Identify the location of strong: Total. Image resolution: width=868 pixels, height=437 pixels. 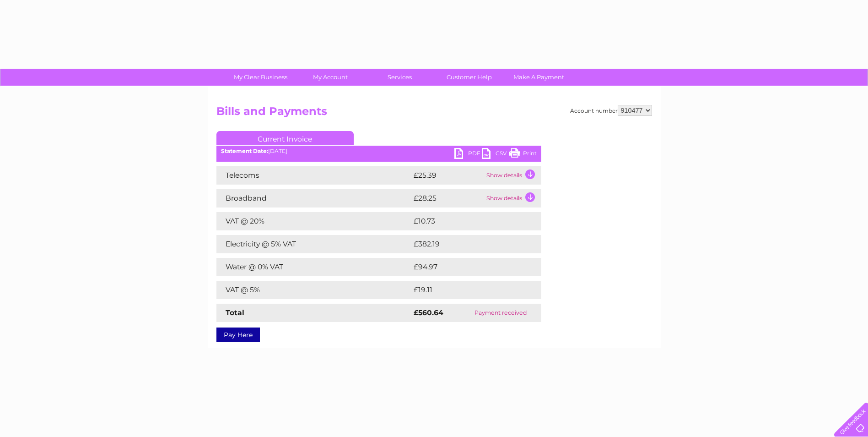
(235, 312).